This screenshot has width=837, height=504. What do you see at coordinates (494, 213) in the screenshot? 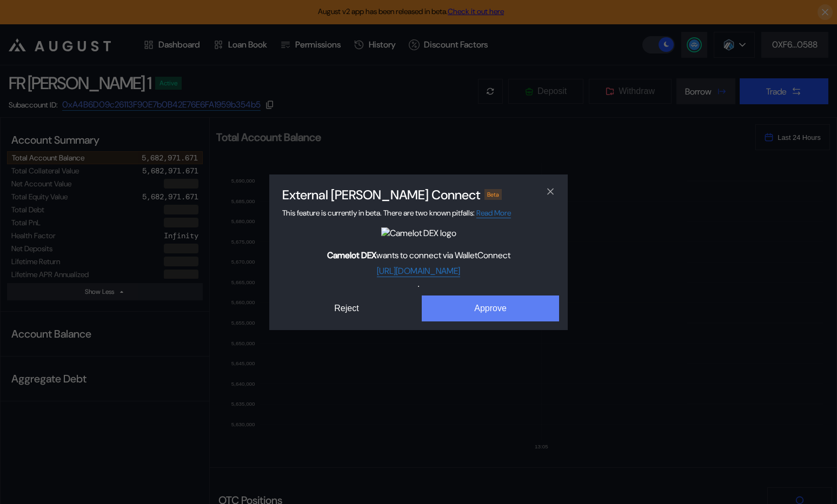
I see `a: Read More` at bounding box center [494, 213].